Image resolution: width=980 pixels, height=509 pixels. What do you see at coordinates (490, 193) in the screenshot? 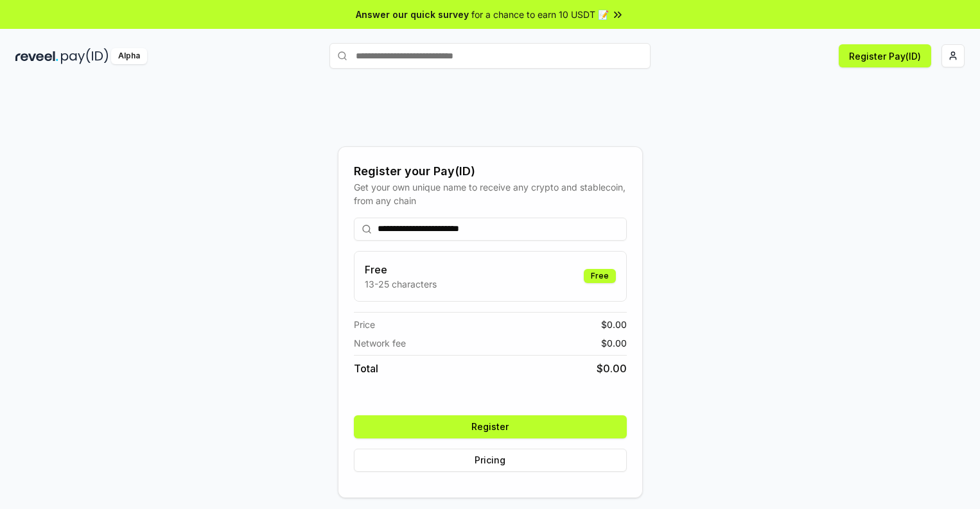
I see `div: Get your own unique name to receive any crypto and stablecoin, from any chain` at bounding box center [490, 193].